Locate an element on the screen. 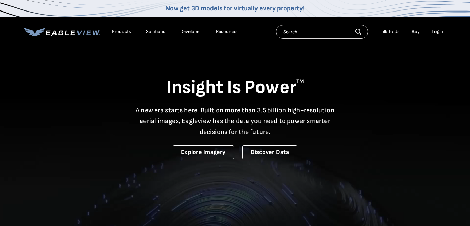 This screenshot has width=470, height=226. a: Explore Imagery is located at coordinates (203, 152).